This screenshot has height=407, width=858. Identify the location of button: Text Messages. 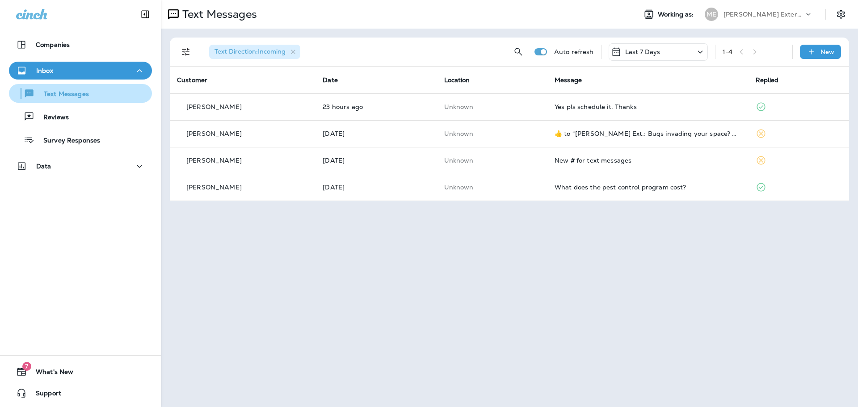
(80, 93).